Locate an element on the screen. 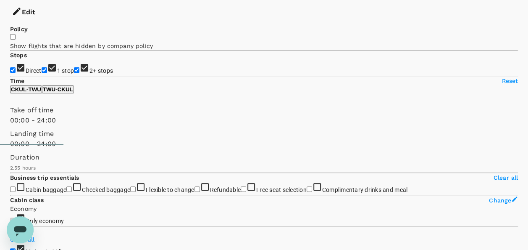 The image size is (528, 250). input: Refundable is located at coordinates (197, 189).